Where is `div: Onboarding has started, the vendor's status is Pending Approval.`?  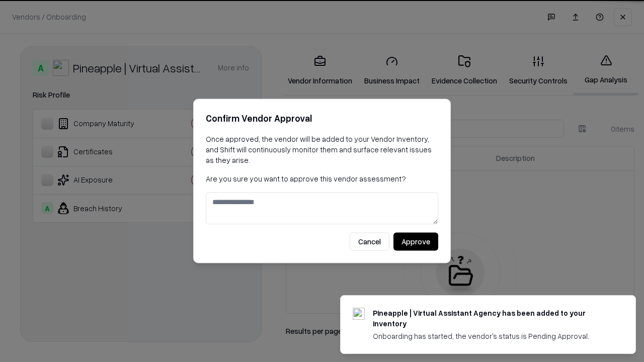
div: Onboarding has started, the vendor's status is Pending Approval. is located at coordinates (492, 336).